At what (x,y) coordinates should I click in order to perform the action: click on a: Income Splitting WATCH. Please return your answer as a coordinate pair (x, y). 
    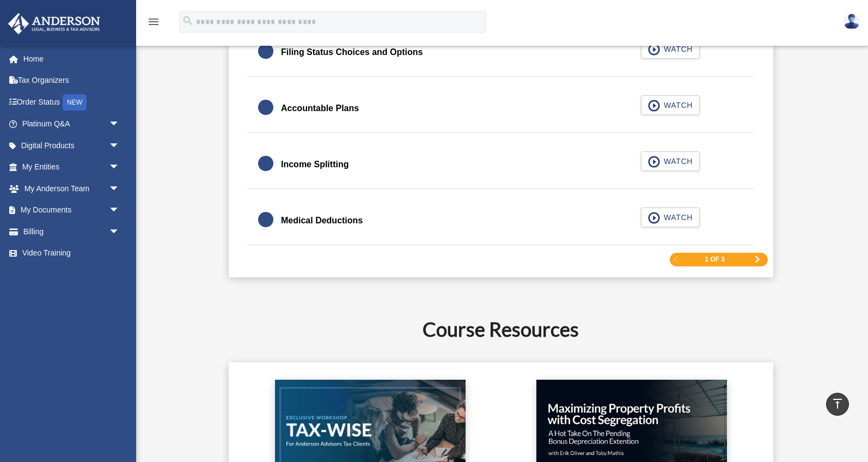
    Looking at the image, I should click on (500, 165).